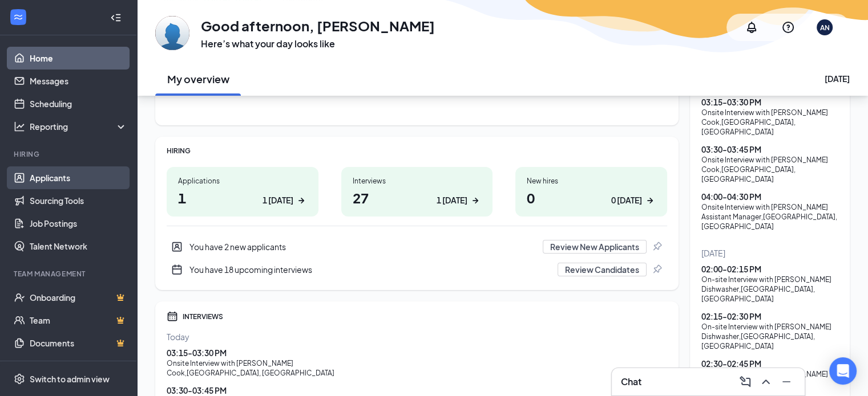 Image resolution: width=868 pixels, height=396 pixels. What do you see at coordinates (172, 316) in the screenshot?
I see `svg: Calendar` at bounding box center [172, 316].